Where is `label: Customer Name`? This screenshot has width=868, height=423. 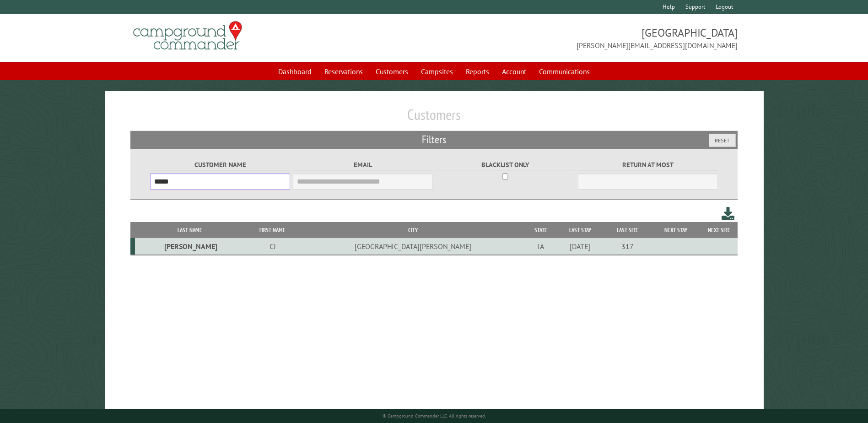
label: Customer Name is located at coordinates (220, 164).